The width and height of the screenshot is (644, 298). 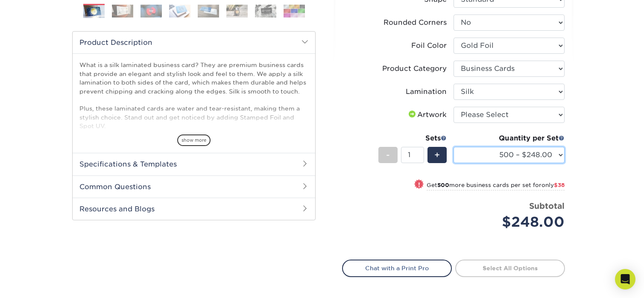 I want to click on h2: Common Questions, so click(x=194, y=186).